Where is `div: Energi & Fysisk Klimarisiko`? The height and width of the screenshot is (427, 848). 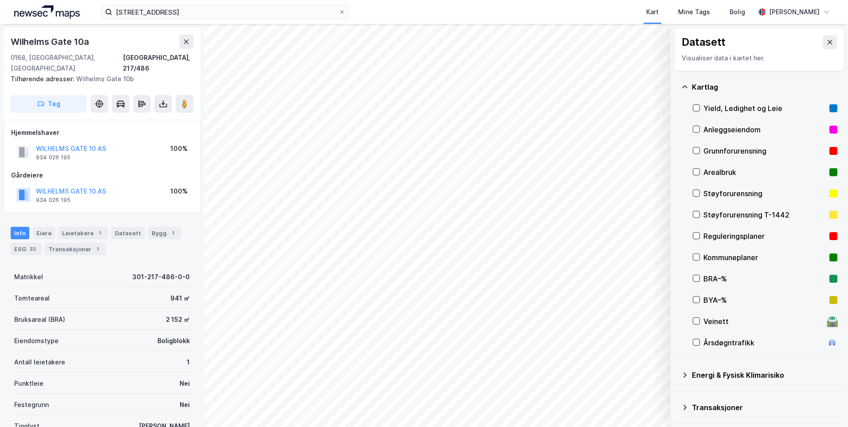
div: Energi & Fysisk Klimarisiko is located at coordinates (765, 375).